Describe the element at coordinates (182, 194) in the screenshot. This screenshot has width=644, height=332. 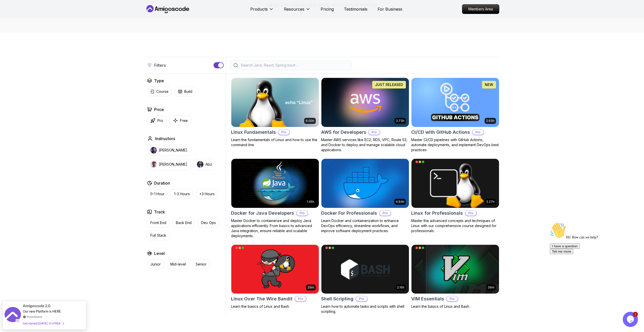
I see `button: 1-3 Hours` at that location.